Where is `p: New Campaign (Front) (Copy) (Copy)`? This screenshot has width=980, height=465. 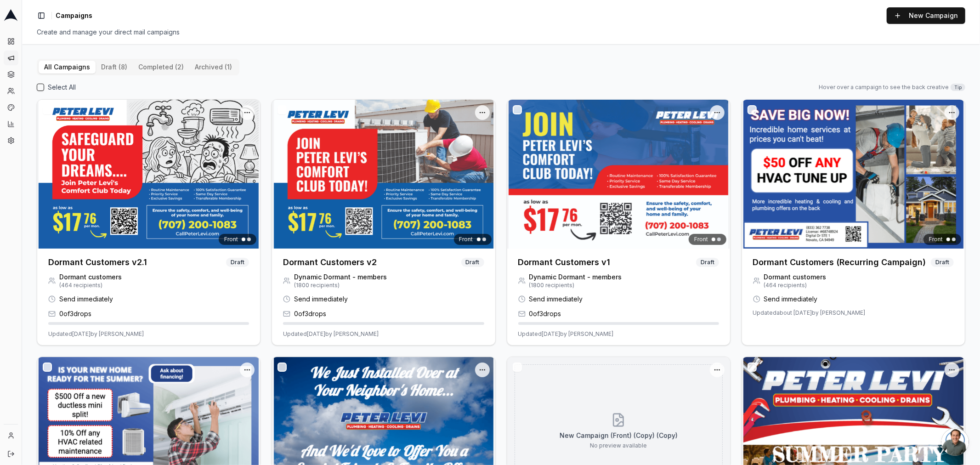 p: New Campaign (Front) (Copy) (Copy) is located at coordinates (619, 436).